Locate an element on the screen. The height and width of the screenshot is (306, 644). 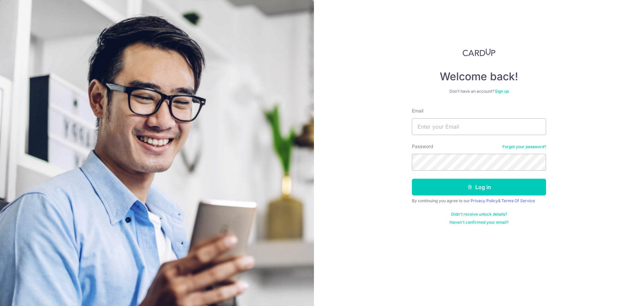
button: Log in is located at coordinates (479, 187).